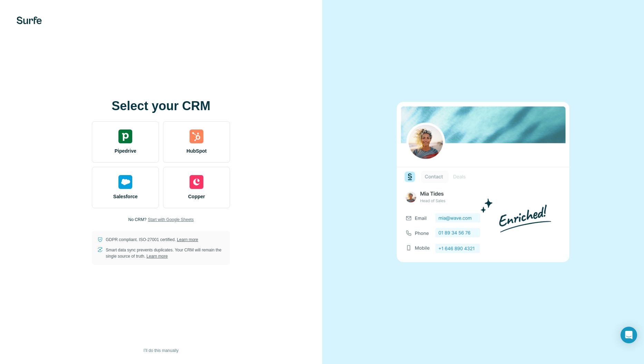 Image resolution: width=644 pixels, height=364 pixels. Describe the element at coordinates (161, 106) in the screenshot. I see `h1: Select your CRM` at that location.